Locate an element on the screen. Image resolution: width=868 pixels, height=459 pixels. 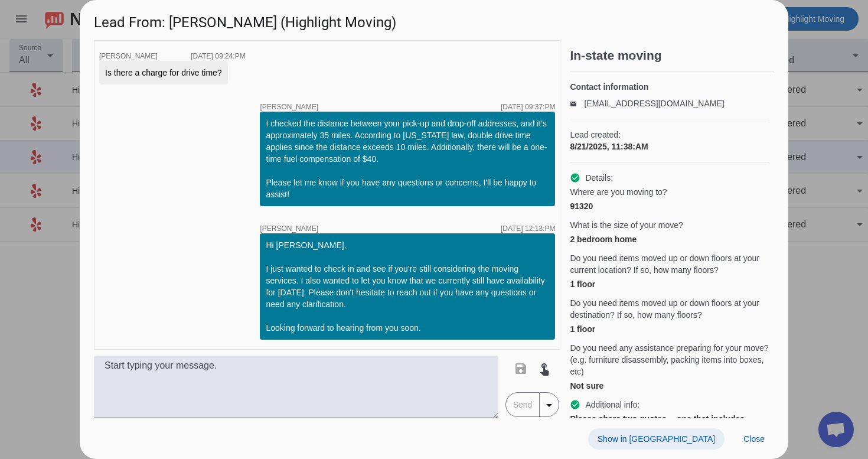
h4: Contact information is located at coordinates (669, 87).